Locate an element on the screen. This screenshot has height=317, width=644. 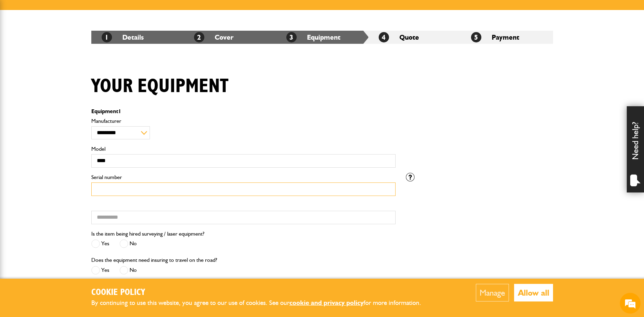
span: I do not know the serial number of the item I am trying to insure is located at coordinates (66, 161).